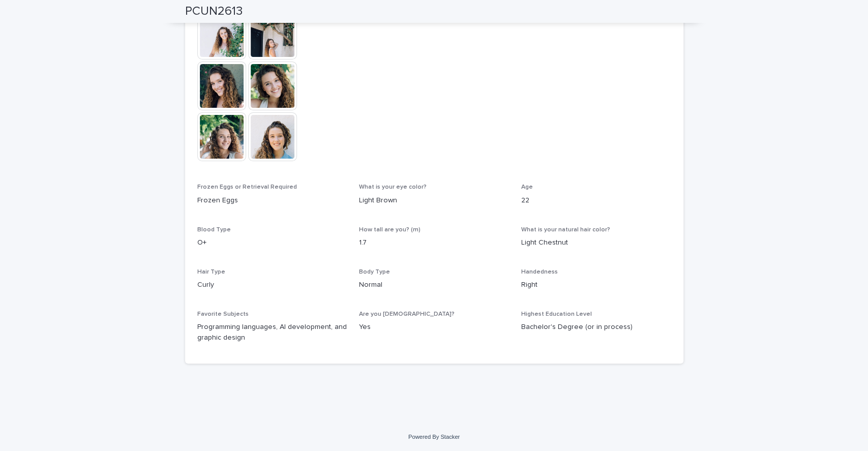  I want to click on h2: PCUN2613, so click(214, 11).